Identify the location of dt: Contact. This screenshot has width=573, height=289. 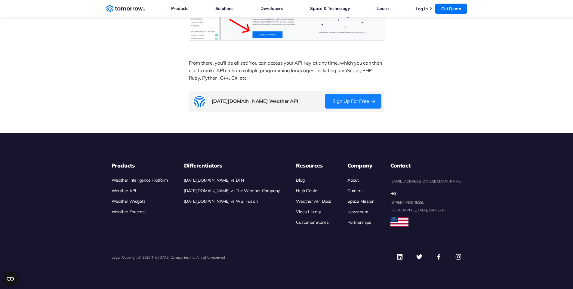
(426, 166).